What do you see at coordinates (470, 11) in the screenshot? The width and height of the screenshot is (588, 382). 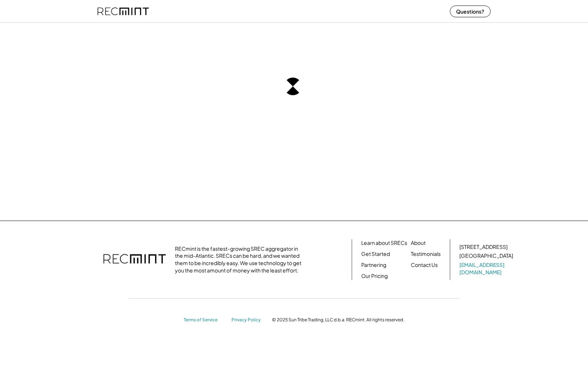 I see `button: Questions?` at bounding box center [470, 11].